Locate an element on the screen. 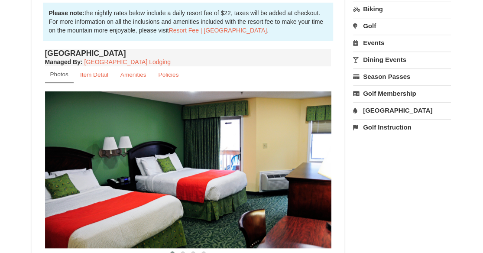  span: Managed By is located at coordinates (63, 62).